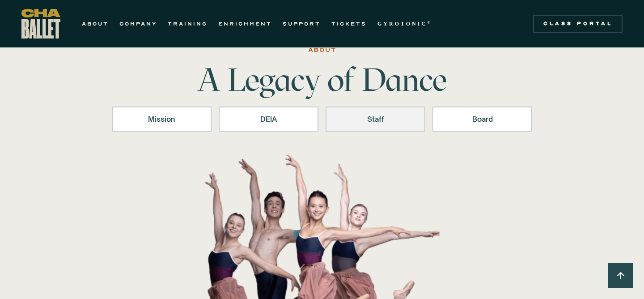 The height and width of the screenshot is (299, 644). Describe the element at coordinates (322, 50) in the screenshot. I see `div: ABOUT` at that location.